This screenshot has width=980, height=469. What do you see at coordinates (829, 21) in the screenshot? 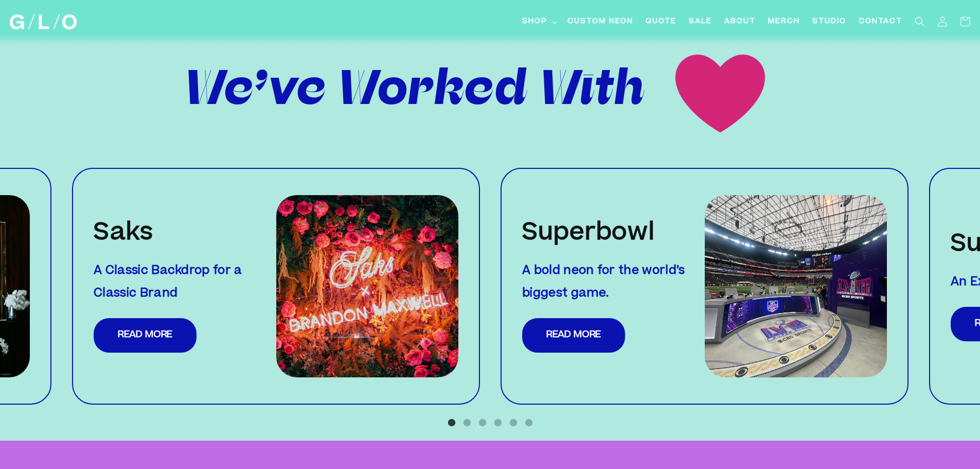
I see `span: Studio` at bounding box center [829, 21].